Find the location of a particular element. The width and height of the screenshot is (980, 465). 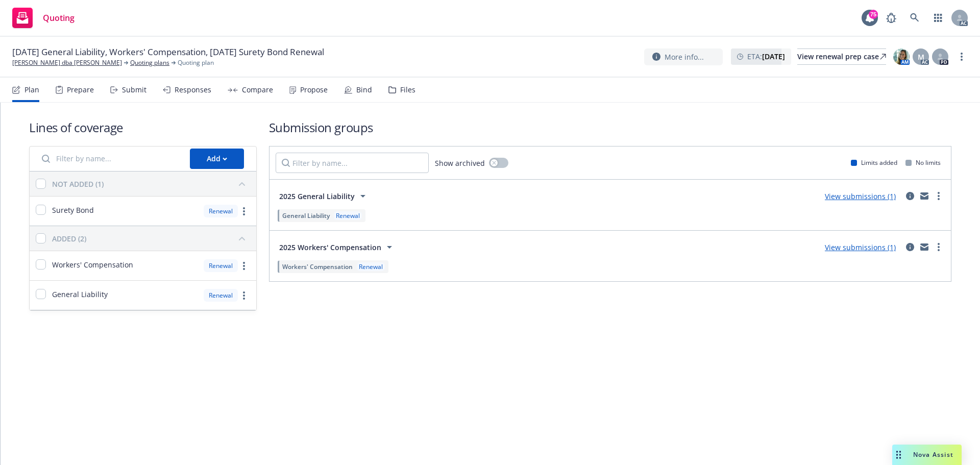

h1: Submission groups is located at coordinates (610, 127).